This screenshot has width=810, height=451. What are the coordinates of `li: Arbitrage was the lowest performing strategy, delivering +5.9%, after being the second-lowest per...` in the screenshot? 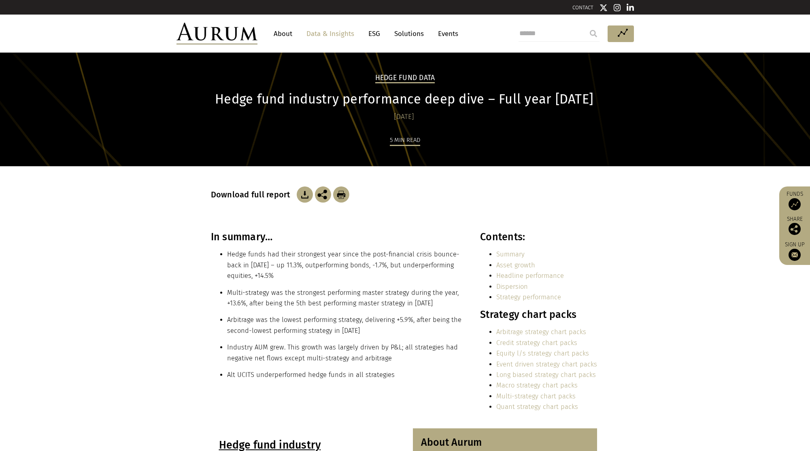 It's located at (345, 325).